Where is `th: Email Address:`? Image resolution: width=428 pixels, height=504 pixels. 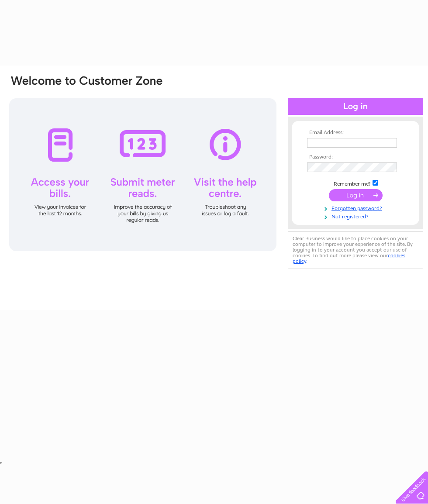
th: Email Address: is located at coordinates (355, 133).